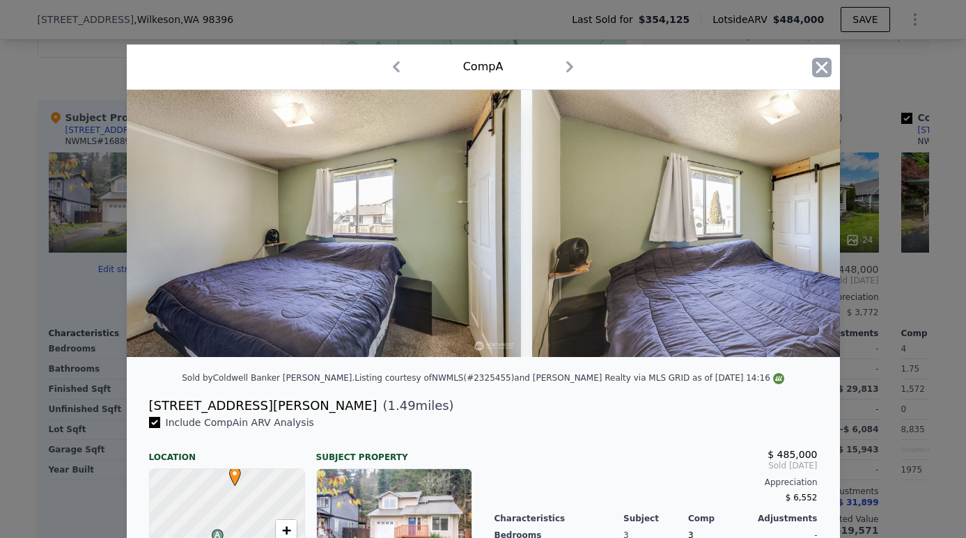 This screenshot has height=538, width=966. I want to click on div: Adjustments, so click(785, 519).